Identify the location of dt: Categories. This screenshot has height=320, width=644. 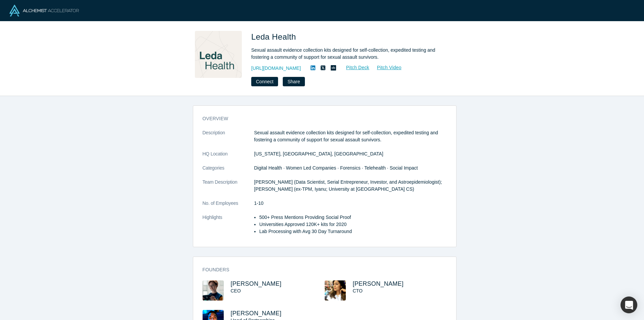
(228, 171).